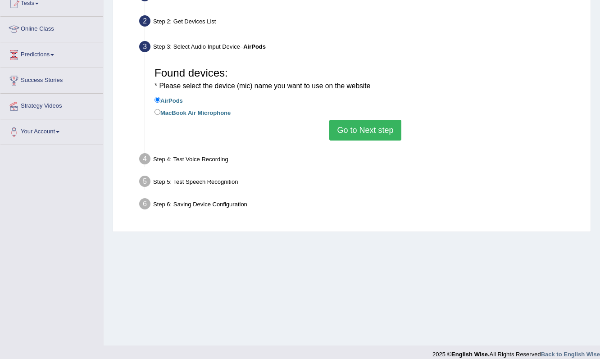  Describe the element at coordinates (570, 354) in the screenshot. I see `strong: Back to English Wise` at that location.